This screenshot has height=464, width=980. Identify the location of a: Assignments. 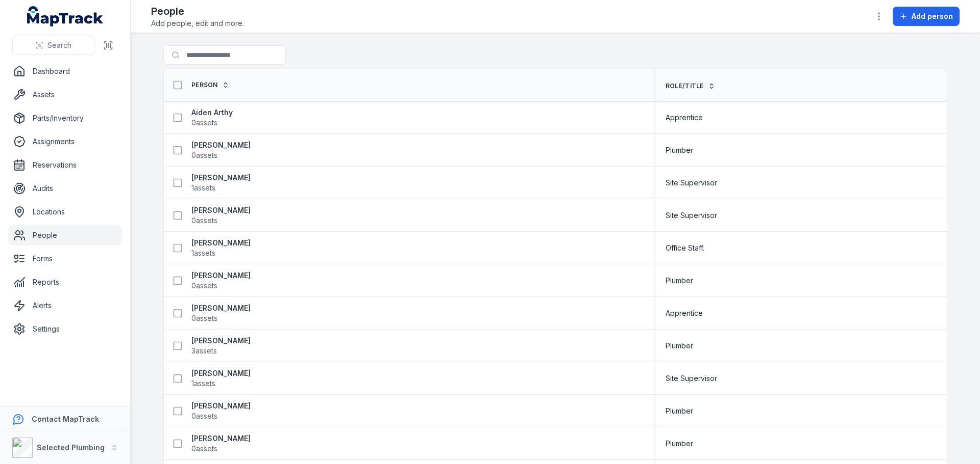
(64, 142).